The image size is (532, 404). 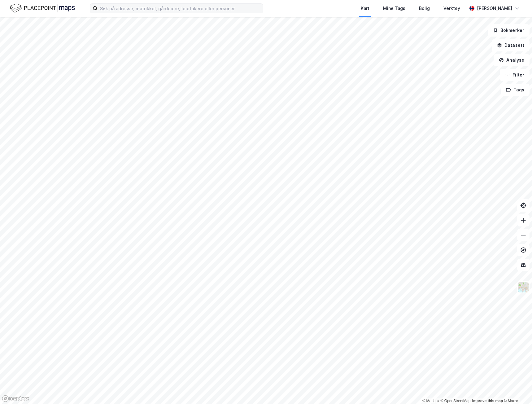 What do you see at coordinates (515, 75) in the screenshot?
I see `button: Filter` at bounding box center [515, 75].